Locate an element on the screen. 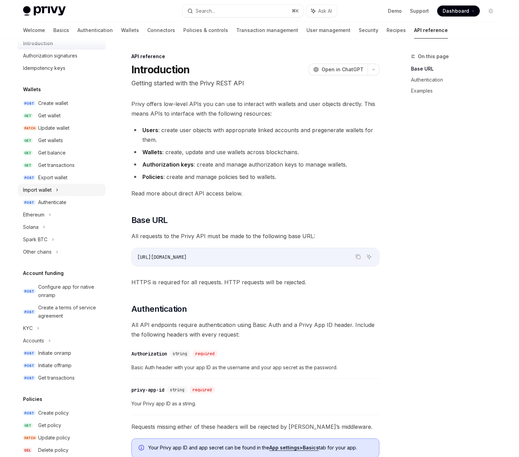 This screenshot has height=457, width=519. a: GETGet wallet is located at coordinates (62, 116).